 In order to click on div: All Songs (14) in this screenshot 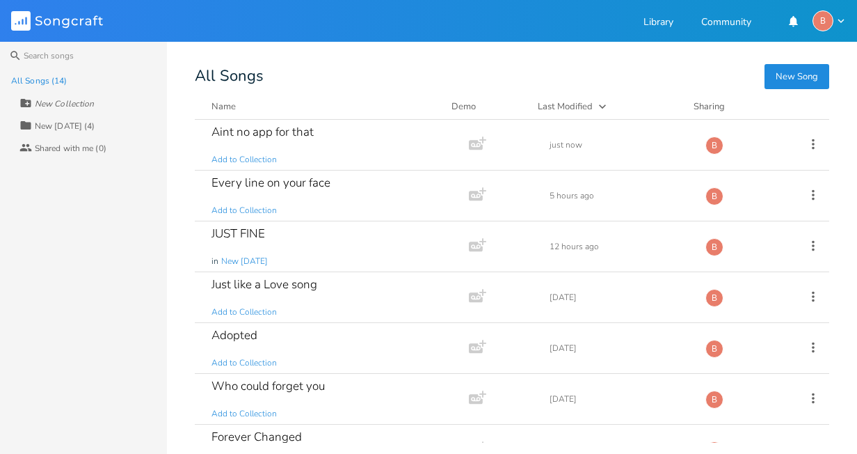, I will do `click(39, 81)`.